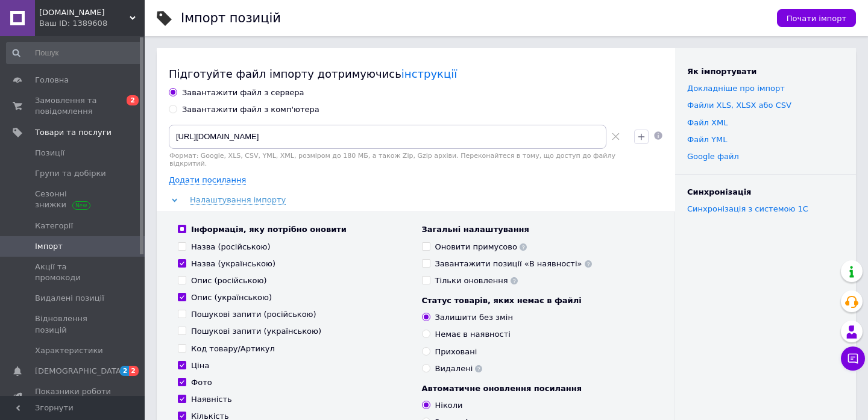  Describe the element at coordinates (69, 351) in the screenshot. I see `span: Характеристики` at that location.